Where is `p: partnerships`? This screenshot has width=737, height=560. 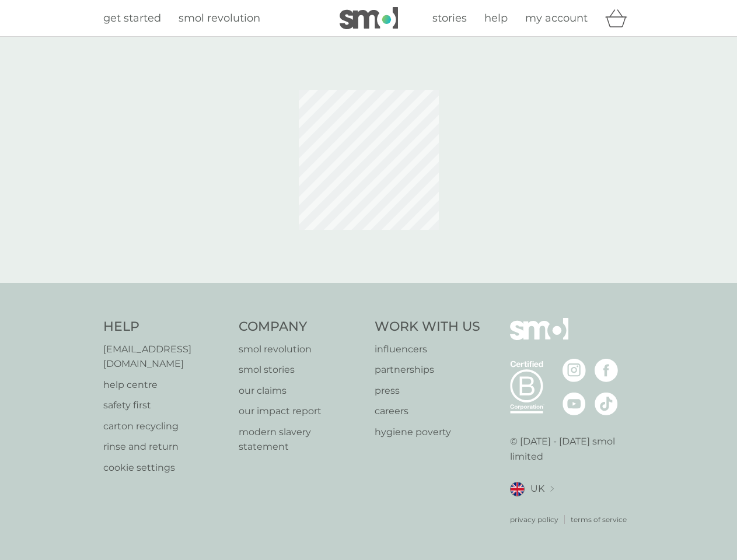
p: partnerships is located at coordinates (427, 370).